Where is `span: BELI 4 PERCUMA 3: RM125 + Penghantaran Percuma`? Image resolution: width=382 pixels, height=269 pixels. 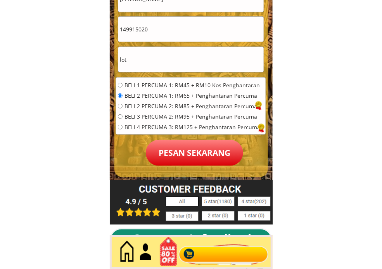 span: BELI 4 PERCUMA 3: RM125 + Penghantaran Percuma is located at coordinates (192, 127).